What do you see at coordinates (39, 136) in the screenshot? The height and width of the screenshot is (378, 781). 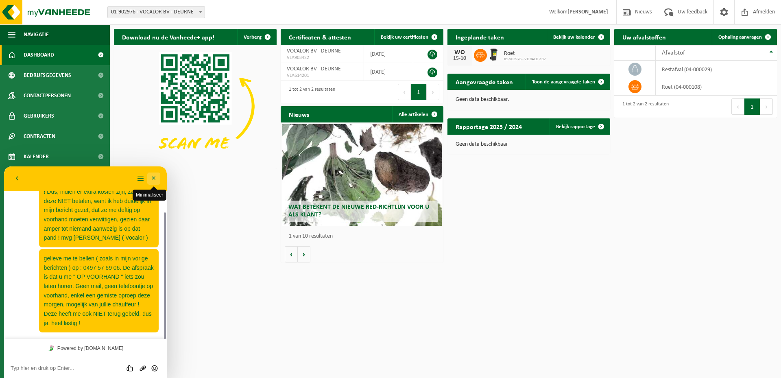 I see `span: Contracten` at bounding box center [39, 136].